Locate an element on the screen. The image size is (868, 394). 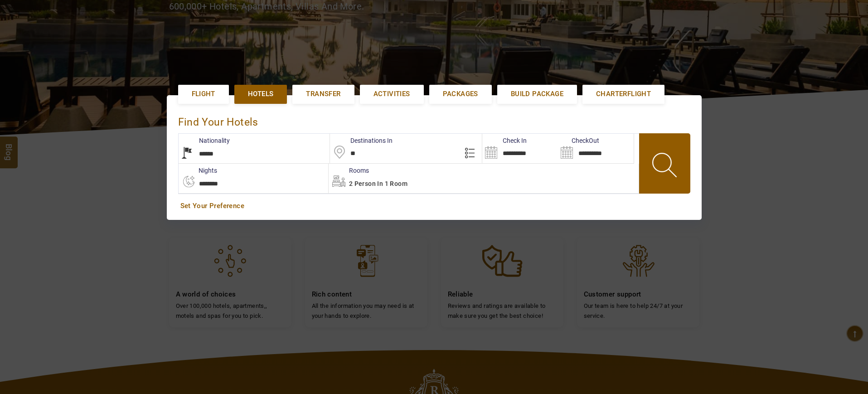
a: Packages is located at coordinates (461, 94).